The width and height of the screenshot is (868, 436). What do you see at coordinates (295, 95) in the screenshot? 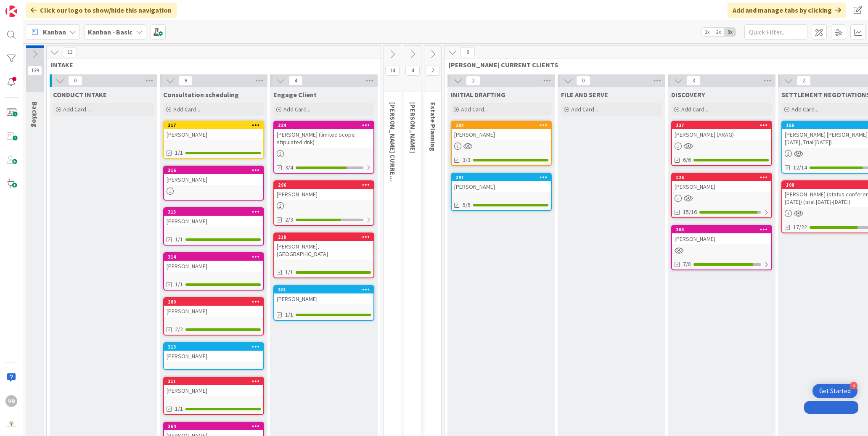
I see `span: Engage Client` at bounding box center [295, 95].